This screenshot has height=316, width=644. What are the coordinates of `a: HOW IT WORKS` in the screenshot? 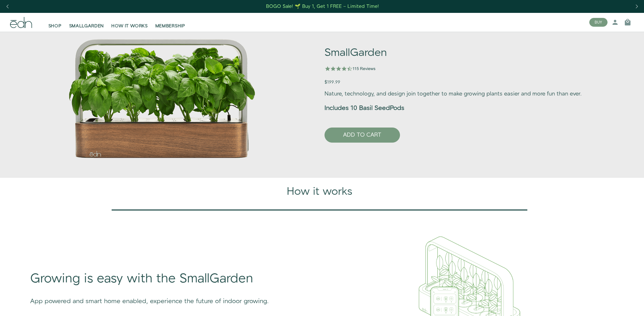 It's located at (129, 22).